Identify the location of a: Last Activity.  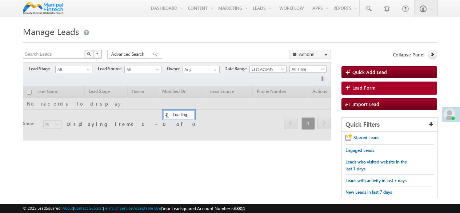
(268, 69).